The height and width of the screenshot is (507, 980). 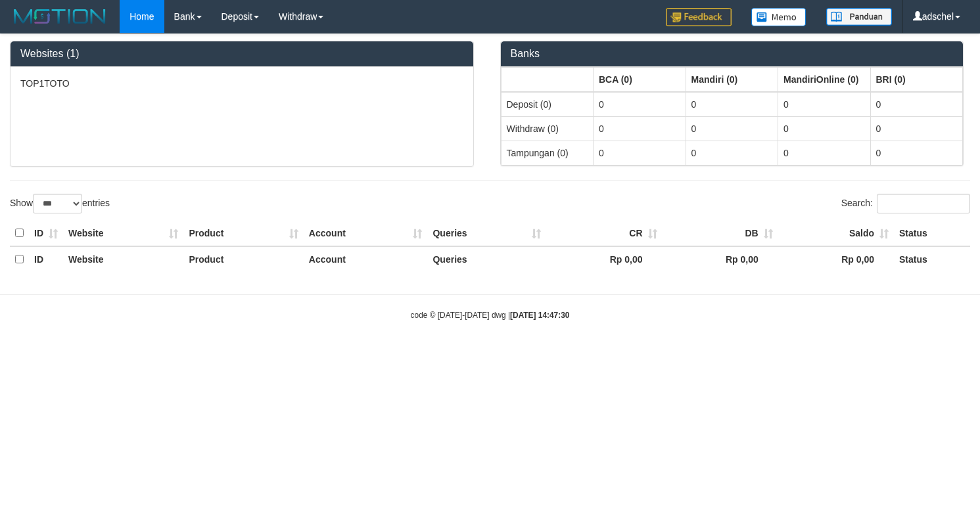 What do you see at coordinates (60, 204) in the screenshot?
I see `label: Show entries` at bounding box center [60, 204].